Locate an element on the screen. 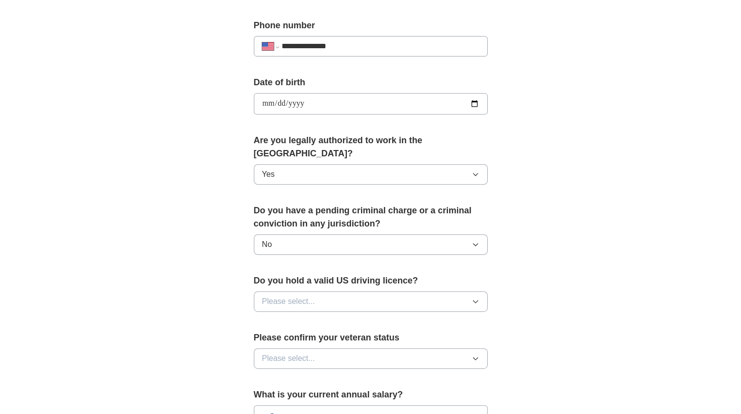 The height and width of the screenshot is (414, 741). label: Please confirm your veteran status is located at coordinates (371, 337).